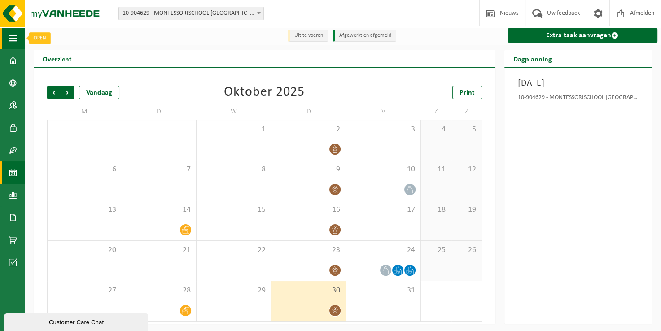 The height and width of the screenshot is (331, 661). Describe the element at coordinates (264, 92) in the screenshot. I see `div: Oktober 2025` at that location.